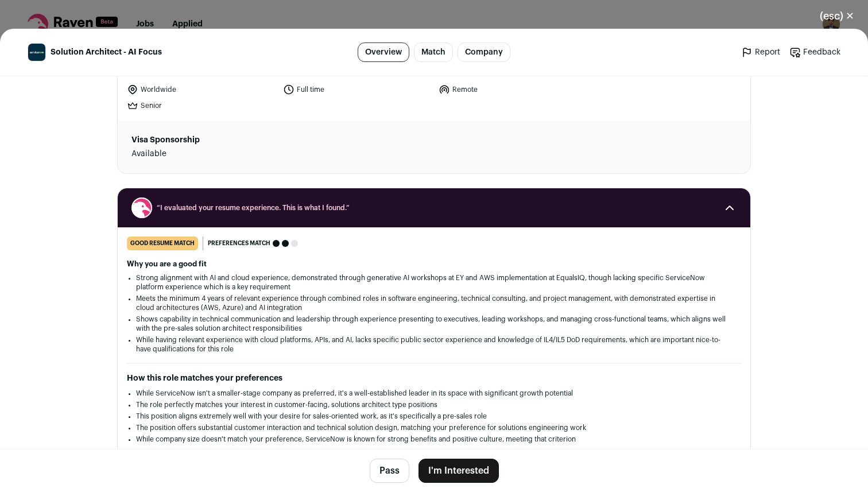 This screenshot has height=492, width=868. I want to click on li: The role perfectly matches your interest in customer-facing, solutions architect type positions, so click(434, 405).